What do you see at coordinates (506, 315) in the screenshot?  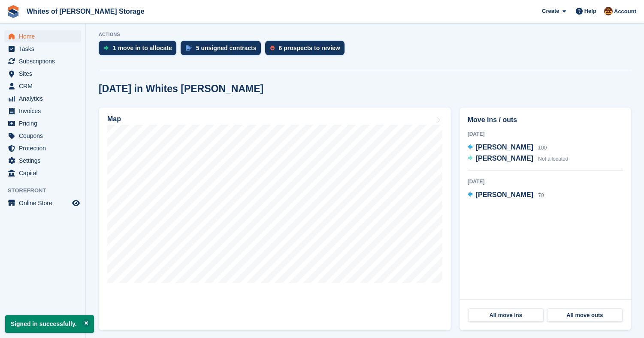 I see `a: All move ins` at bounding box center [506, 315].